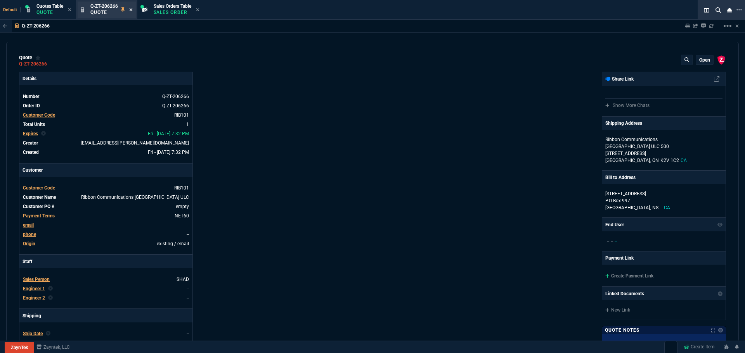  I want to click on div: quote, so click(30, 58).